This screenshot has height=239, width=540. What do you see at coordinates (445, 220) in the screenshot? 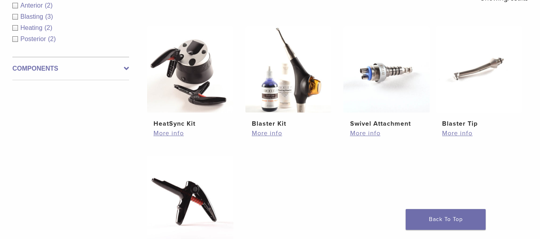
I see `a: Back To Top` at bounding box center [445, 220].